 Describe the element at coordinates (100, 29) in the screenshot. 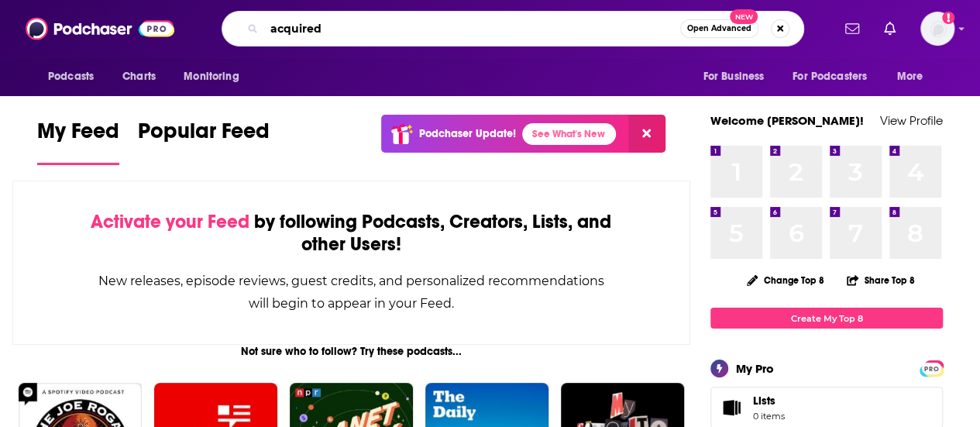

I see `img: Podchaser - Follow, Share and Rate Podcasts` at that location.